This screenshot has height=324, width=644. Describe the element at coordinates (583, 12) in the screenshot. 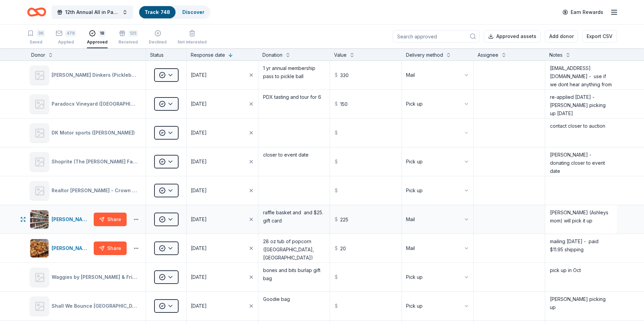

I see `a: Earn Rewards` at that location.